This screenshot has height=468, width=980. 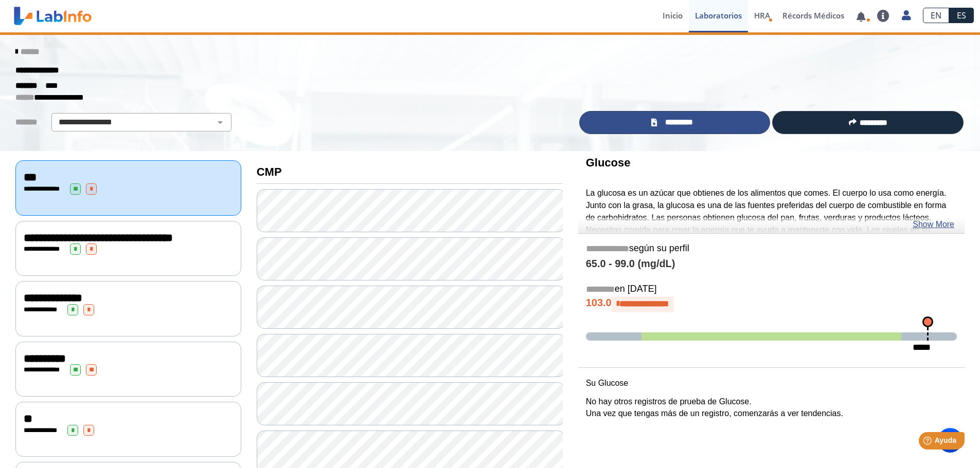 I want to click on h5: según su perfil, so click(x=771, y=249).